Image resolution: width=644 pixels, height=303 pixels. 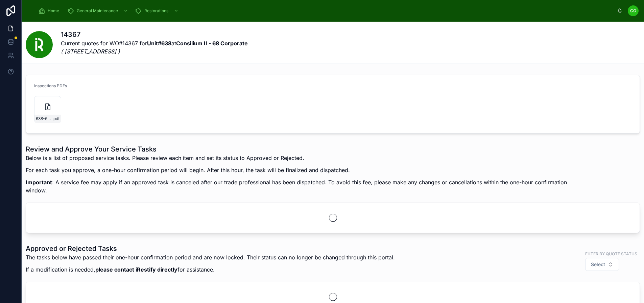 What do you see at coordinates (97, 11) in the screenshot?
I see `span: General Maintenance` at bounding box center [97, 11].